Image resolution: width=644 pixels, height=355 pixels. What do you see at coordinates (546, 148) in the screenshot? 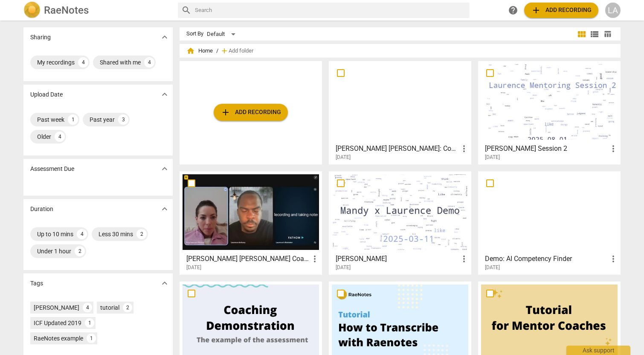
I see `h3: Laurence Mentoring Session 2` at bounding box center [546, 148].